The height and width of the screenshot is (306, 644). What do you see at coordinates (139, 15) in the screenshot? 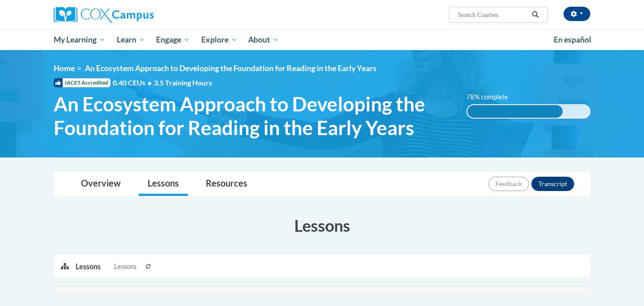
I see `a: Cox Campus` at bounding box center [139, 15].